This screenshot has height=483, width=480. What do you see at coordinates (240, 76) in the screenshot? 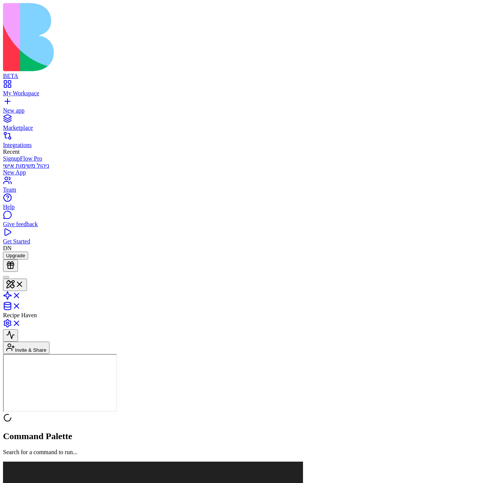
I see `div: BETA` at bounding box center [240, 76].